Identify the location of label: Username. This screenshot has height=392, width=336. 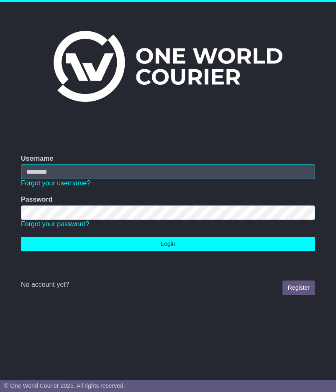
(37, 158).